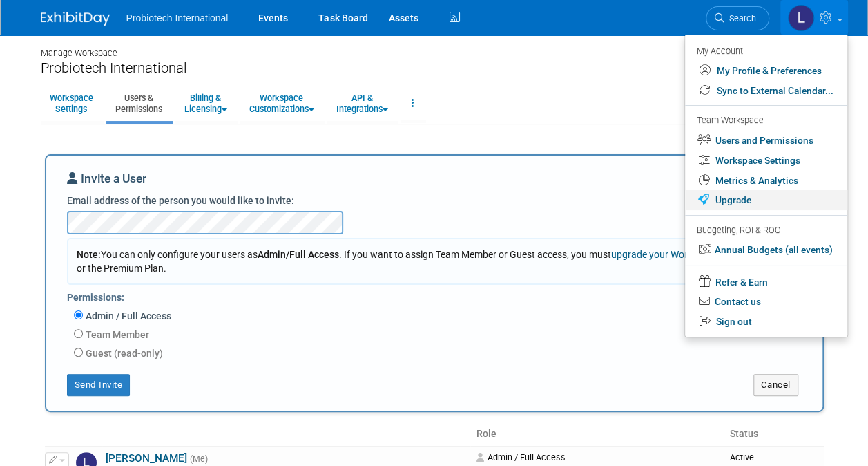  I want to click on a: WorkspaceSettings, so click(71, 103).